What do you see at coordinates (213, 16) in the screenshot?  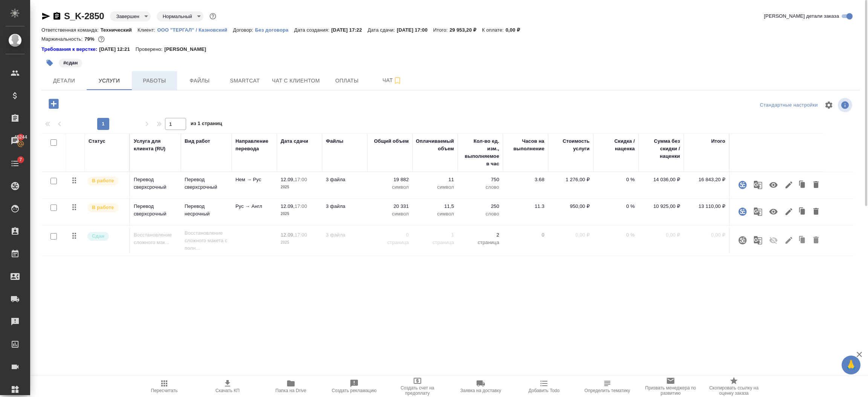 I see `button: Доп статусы указывают на важность/срочность заказа` at bounding box center [213, 16].